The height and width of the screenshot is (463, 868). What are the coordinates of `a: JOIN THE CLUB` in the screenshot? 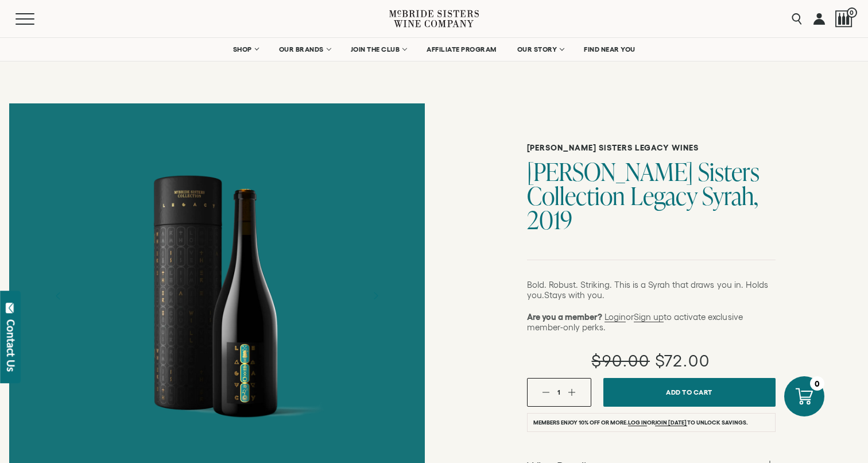 It's located at (378, 49).